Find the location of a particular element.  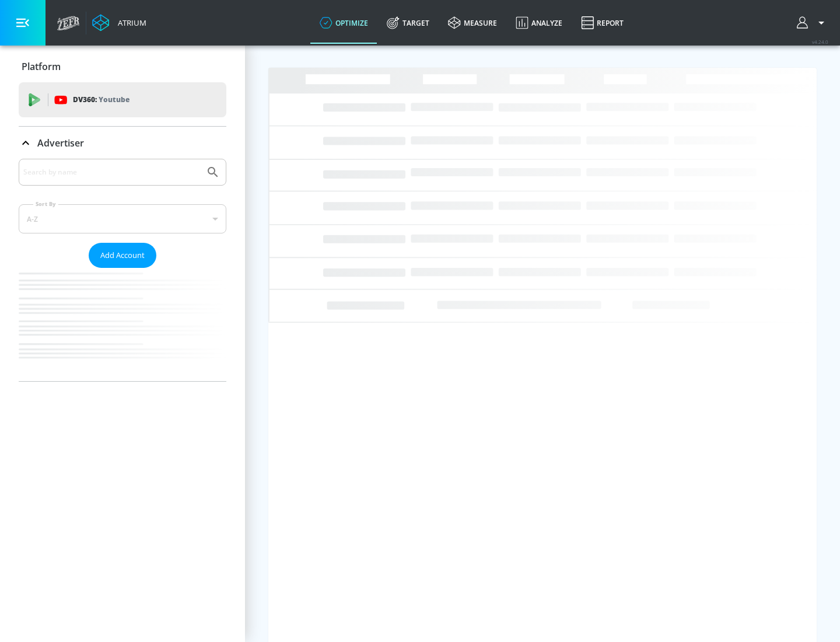

p: Advertiser is located at coordinates (60, 143).